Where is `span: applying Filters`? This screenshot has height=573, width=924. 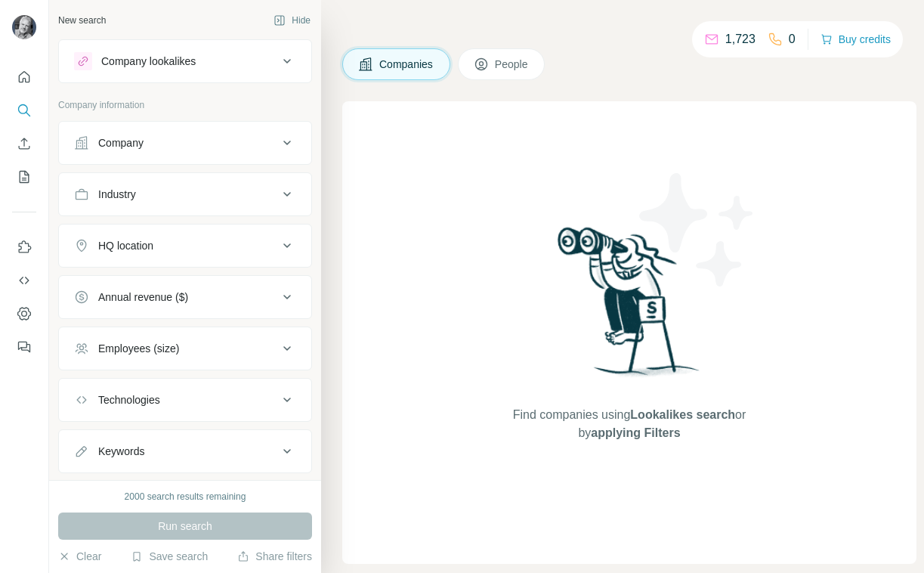 span: applying Filters is located at coordinates (635, 432).